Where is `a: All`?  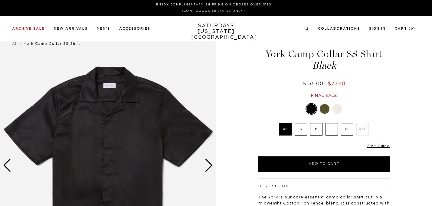 a: All is located at coordinates (15, 44).